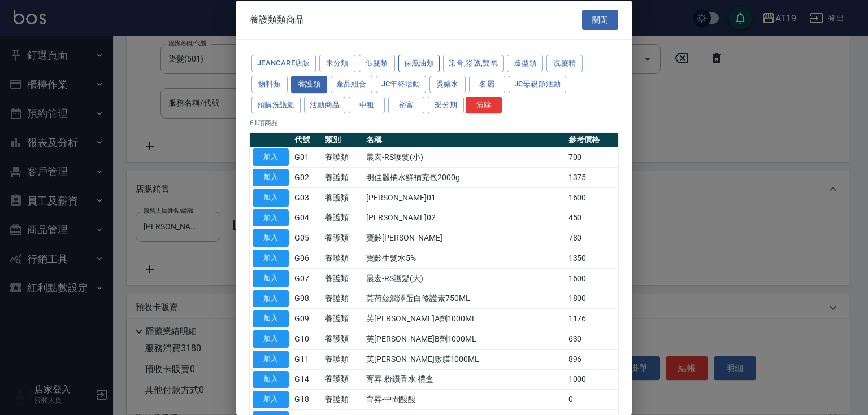 The image size is (868, 415). Describe the element at coordinates (277, 19) in the screenshot. I see `span: 養護類類商品` at that location.